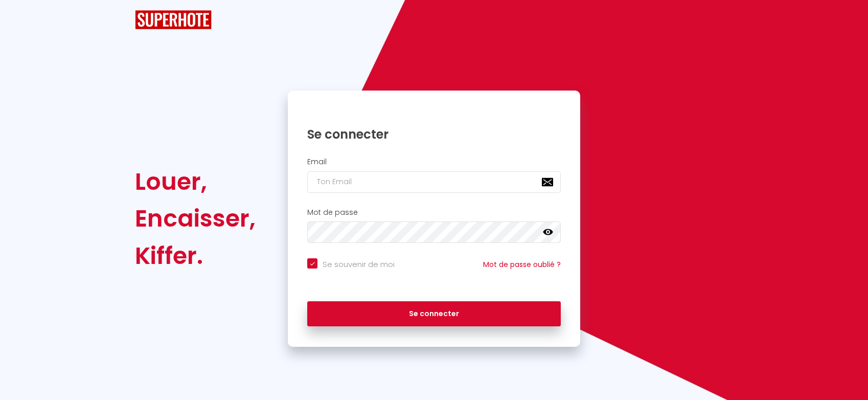 This screenshot has width=868, height=400. Describe the element at coordinates (522, 264) in the screenshot. I see `a: Mot de passe oublié ?` at that location.